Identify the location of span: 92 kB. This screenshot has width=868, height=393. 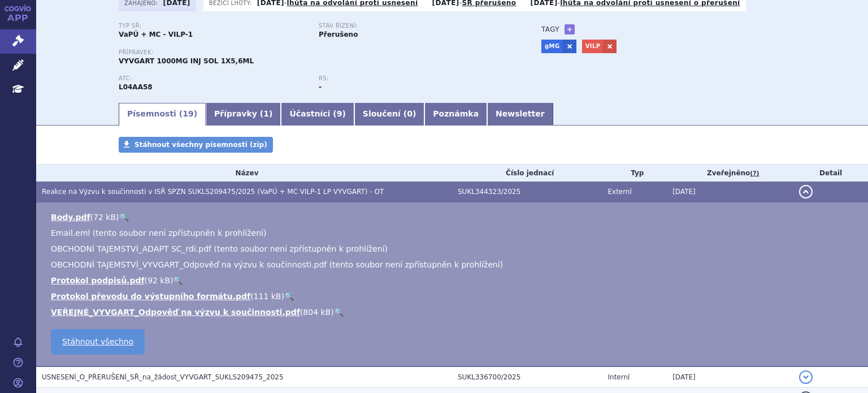
(159, 281).